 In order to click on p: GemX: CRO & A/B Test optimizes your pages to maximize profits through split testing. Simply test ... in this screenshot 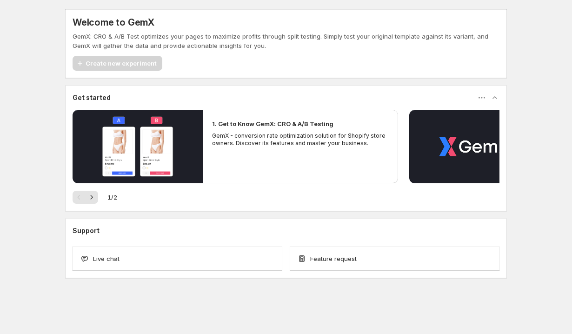, I will do `click(286, 41)`.